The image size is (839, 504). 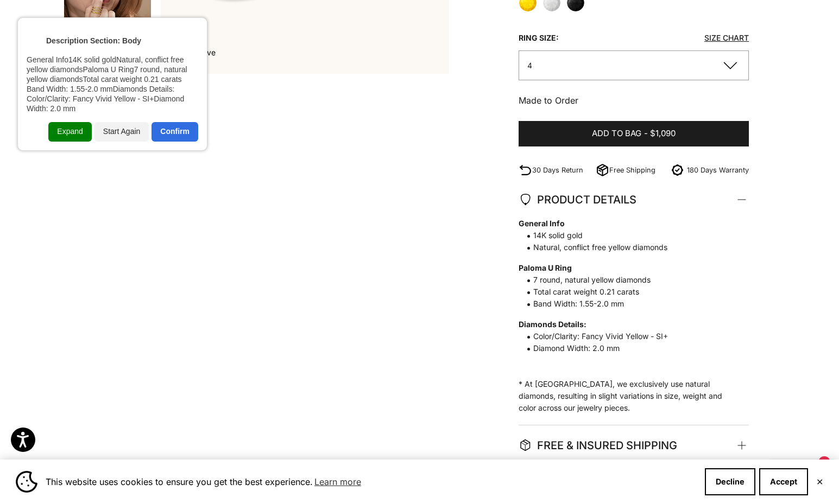 What do you see at coordinates (616, 134) in the screenshot?
I see `span: Add to bag` at bounding box center [616, 134].